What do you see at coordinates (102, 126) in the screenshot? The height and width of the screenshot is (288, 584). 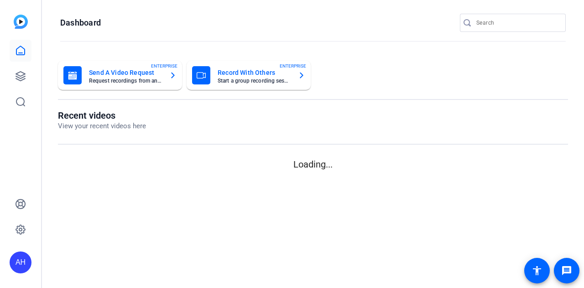 I see `p: View your recent videos here` at bounding box center [102, 126].